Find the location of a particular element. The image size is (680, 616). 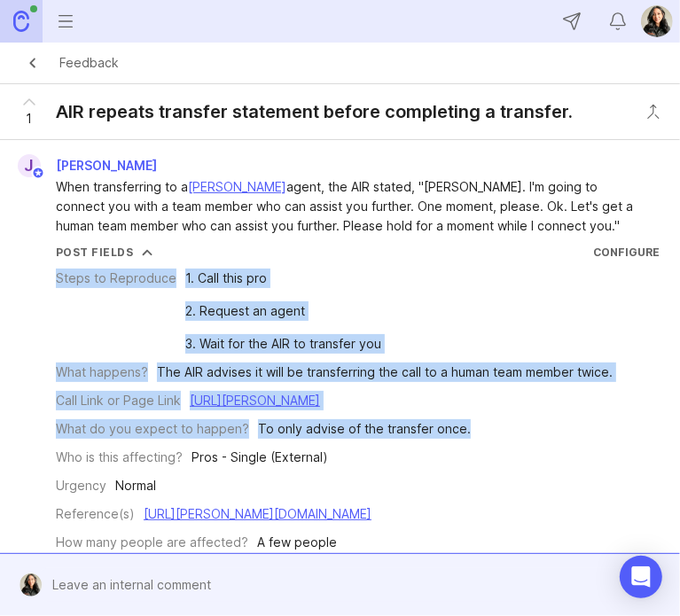

button: Send to Autopilot is located at coordinates (572, 22).